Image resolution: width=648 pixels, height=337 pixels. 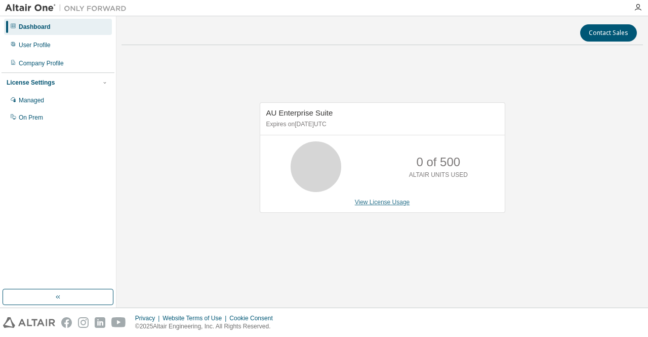 I want to click on div: Website Terms of Use, so click(x=196, y=318).